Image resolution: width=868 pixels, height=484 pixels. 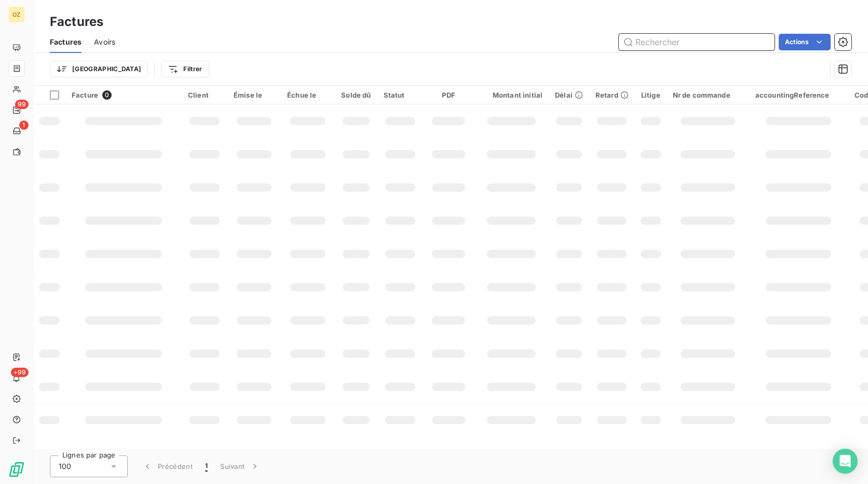 What do you see at coordinates (612, 95) in the screenshot?
I see `div: Retard` at bounding box center [612, 95].